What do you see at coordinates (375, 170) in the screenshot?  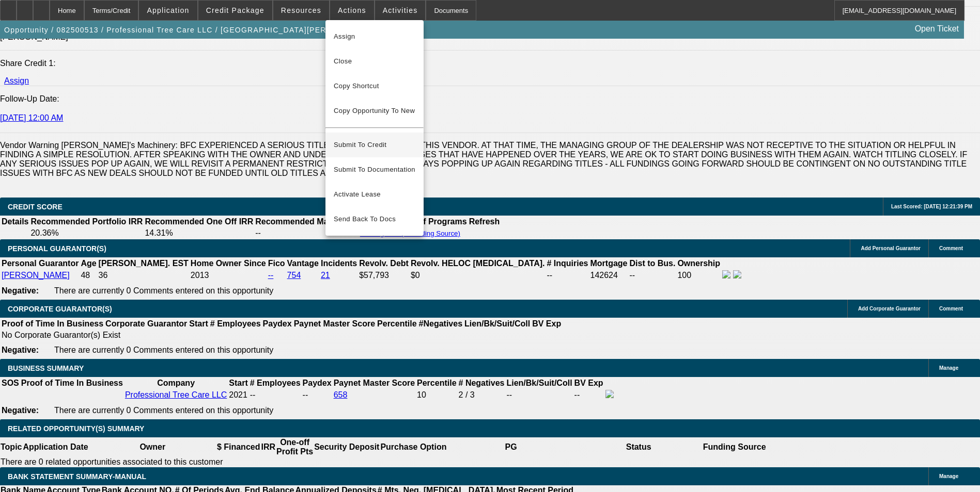 I see `span: Submit To Documentation` at bounding box center [375, 170].